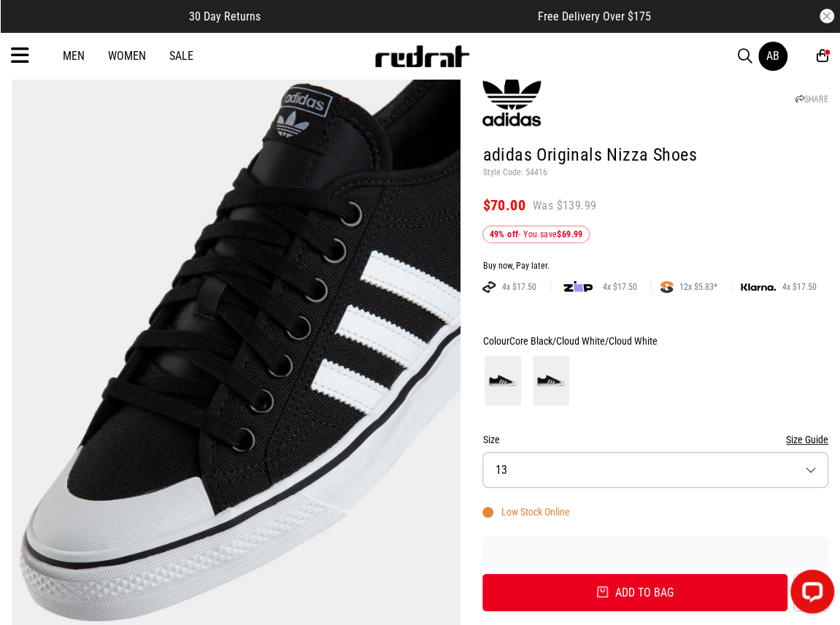 Image resolution: width=840 pixels, height=625 pixels. What do you see at coordinates (73, 56) in the screenshot?
I see `a: Men` at bounding box center [73, 56].